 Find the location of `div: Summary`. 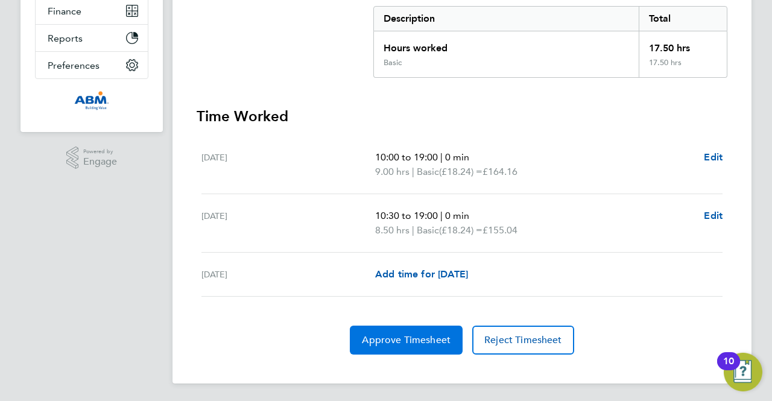

div: Summary is located at coordinates (550, 42).